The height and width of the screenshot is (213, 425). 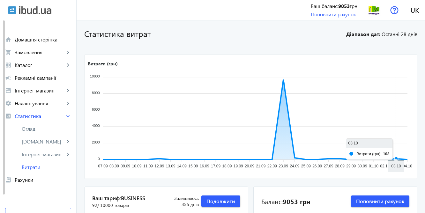 I want to click on tspan: 24.09, so click(x=294, y=167).